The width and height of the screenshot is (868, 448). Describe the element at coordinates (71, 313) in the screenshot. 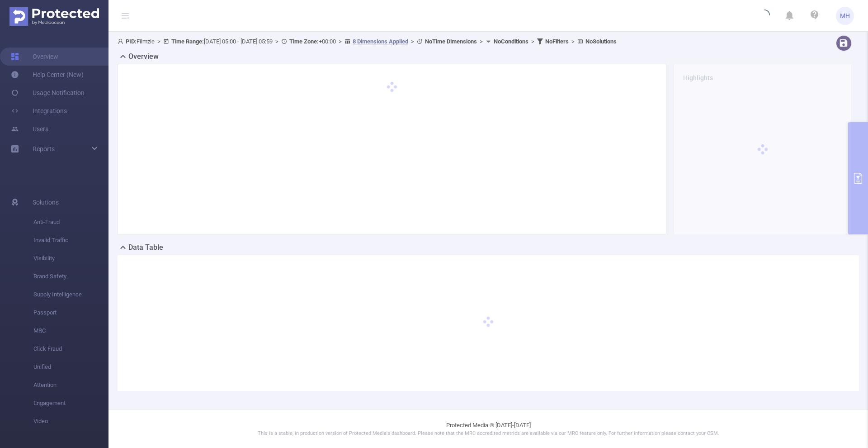

I see `span: Passport` at that location.